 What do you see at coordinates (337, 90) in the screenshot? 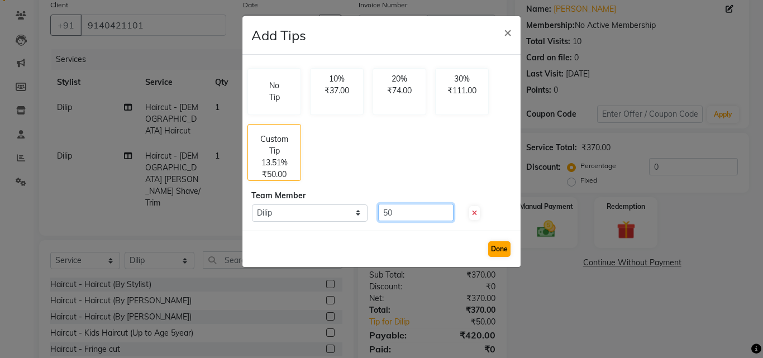
I see `p: ₹37.00` at bounding box center [337, 90].